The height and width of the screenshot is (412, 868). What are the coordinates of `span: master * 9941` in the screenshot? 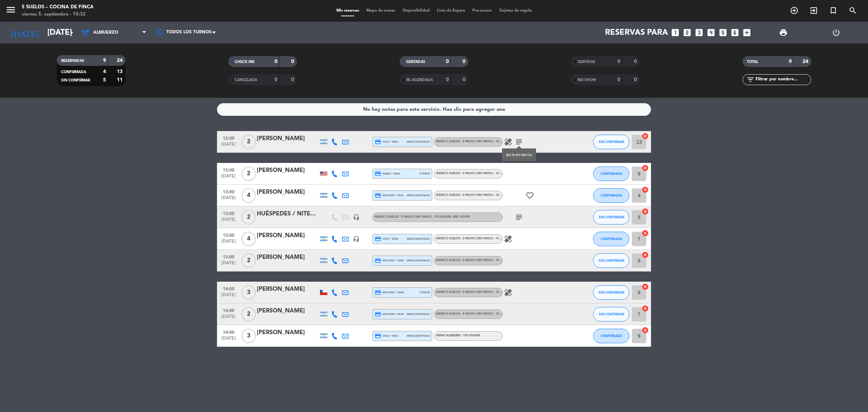 It's located at (389, 196).